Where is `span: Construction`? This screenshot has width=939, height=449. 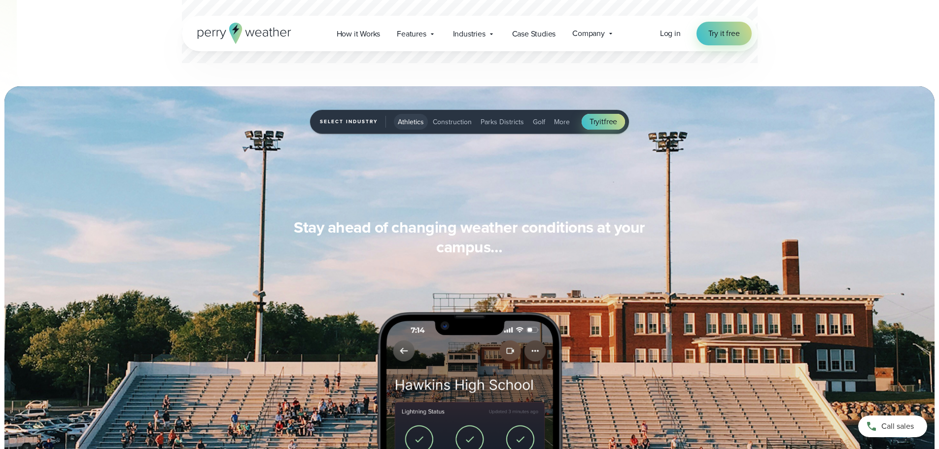 span: Construction is located at coordinates (452, 122).